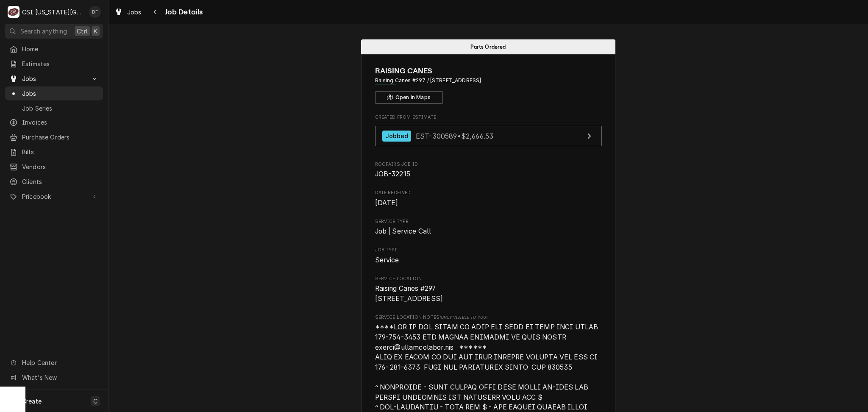 The width and height of the screenshot is (868, 412). I want to click on span: Service Location Notes, so click(488, 318).